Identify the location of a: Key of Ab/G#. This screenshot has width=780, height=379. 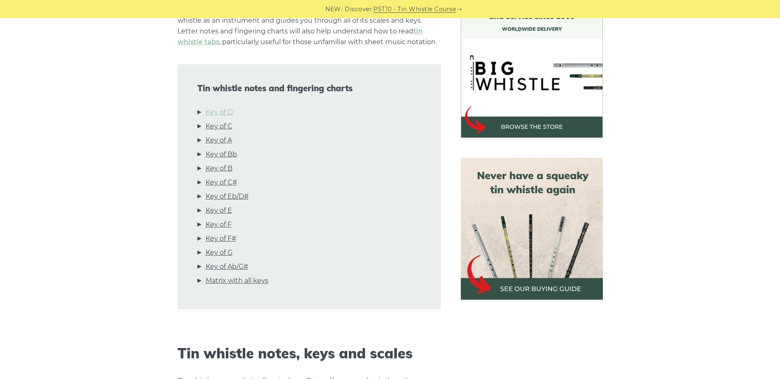
(227, 267).